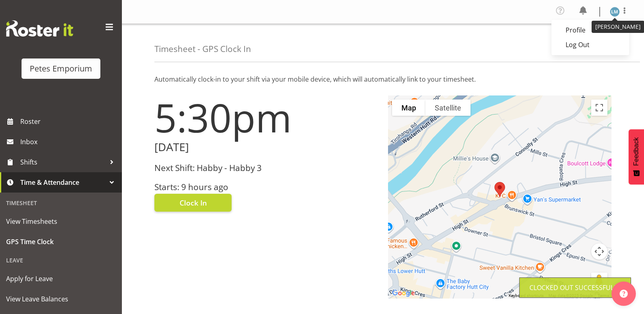  Describe the element at coordinates (590, 45) in the screenshot. I see `a: Log Out` at that location.